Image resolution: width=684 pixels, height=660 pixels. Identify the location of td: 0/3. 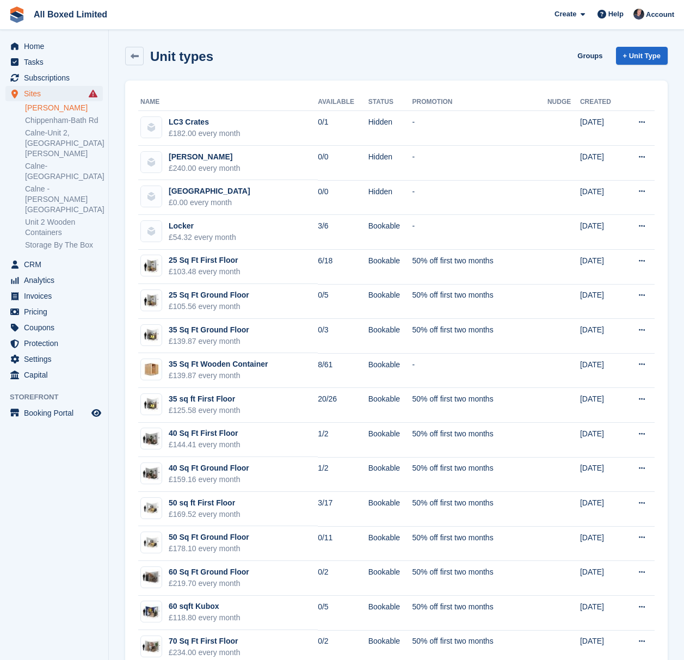
(343, 336).